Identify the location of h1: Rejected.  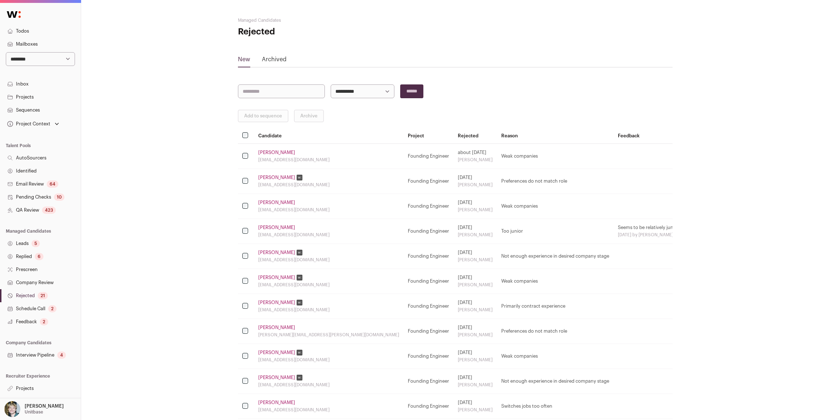
(310, 32).